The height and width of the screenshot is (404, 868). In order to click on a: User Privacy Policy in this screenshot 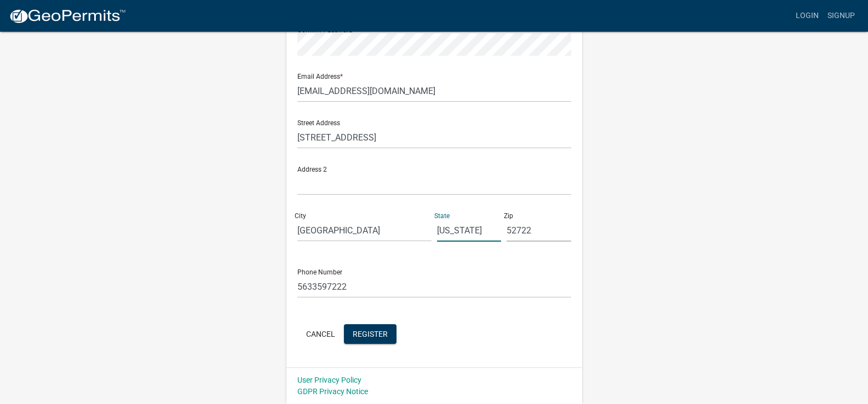, I will do `click(329, 380)`.